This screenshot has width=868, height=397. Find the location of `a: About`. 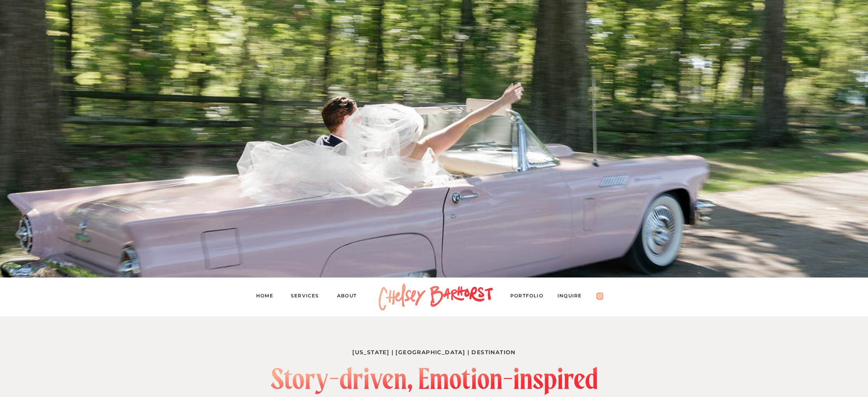

a: About is located at coordinates (350, 296).